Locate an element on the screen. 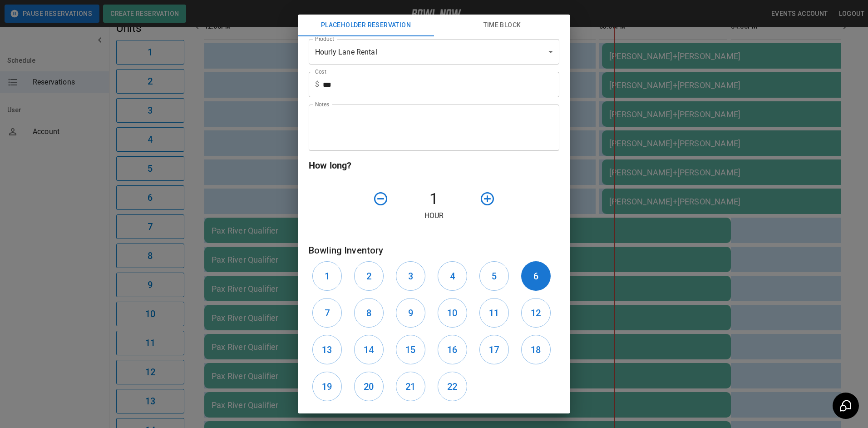  div: Hourly Lane Rental is located at coordinates (434, 51).